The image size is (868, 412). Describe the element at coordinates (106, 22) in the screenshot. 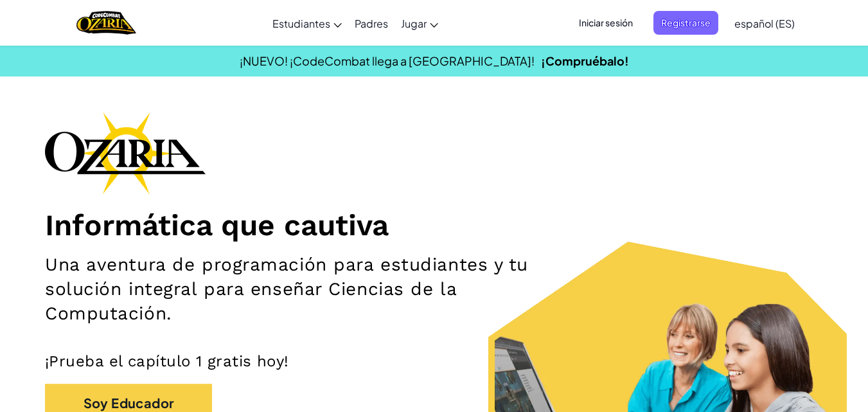

I see `a: Ozaria by CodeCombat logo` at that location.